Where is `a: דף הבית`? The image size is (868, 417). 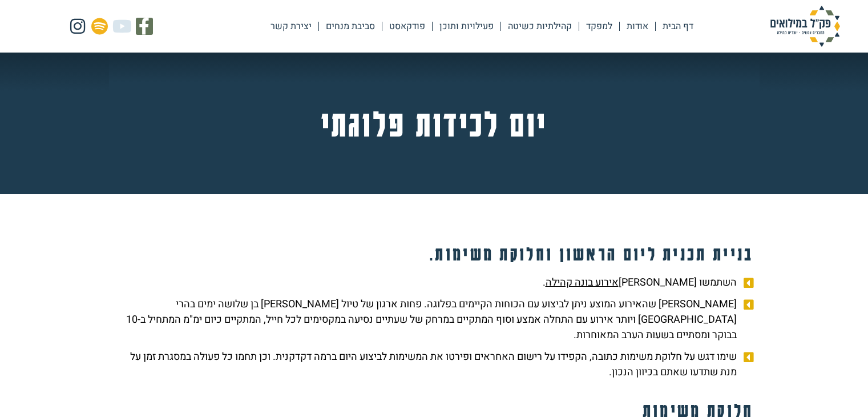
a: דף הבית is located at coordinates (678, 26).